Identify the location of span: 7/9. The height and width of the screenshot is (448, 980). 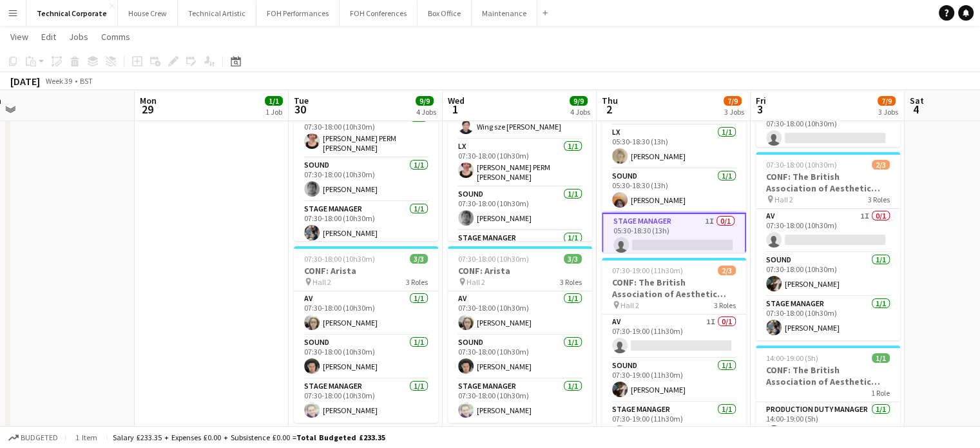
(887, 101).